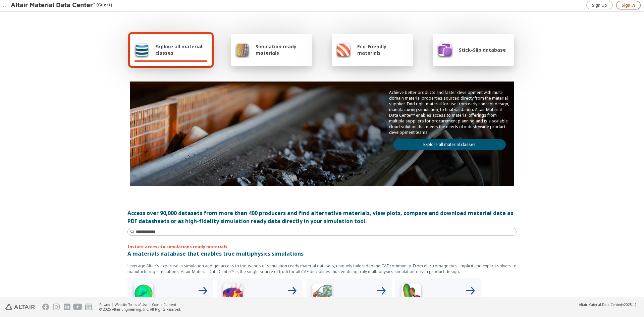 Image resolution: width=644 pixels, height=317 pixels. I want to click on p: Achieve better products and faster development with multi-domain material properties sourced dire..., so click(450, 112).